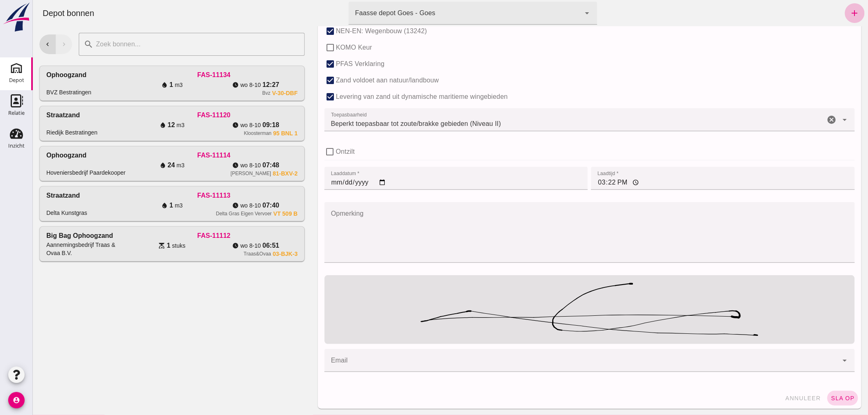 The image size is (868, 415). Describe the element at coordinates (362, 13) in the screenshot. I see `div: Faasse depot Goes - Goes` at that location.